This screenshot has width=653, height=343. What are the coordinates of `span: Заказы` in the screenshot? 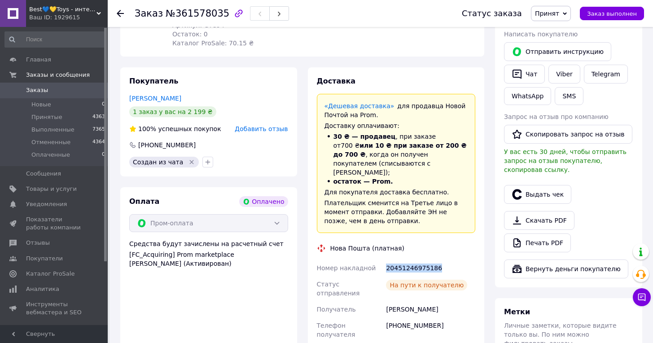 It's located at (37, 90).